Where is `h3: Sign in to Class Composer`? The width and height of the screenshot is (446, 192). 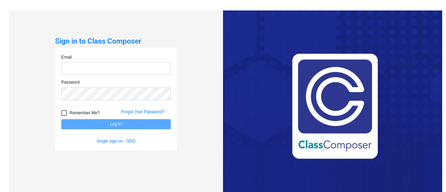 h3: Sign in to Class Composer is located at coordinates (116, 41).